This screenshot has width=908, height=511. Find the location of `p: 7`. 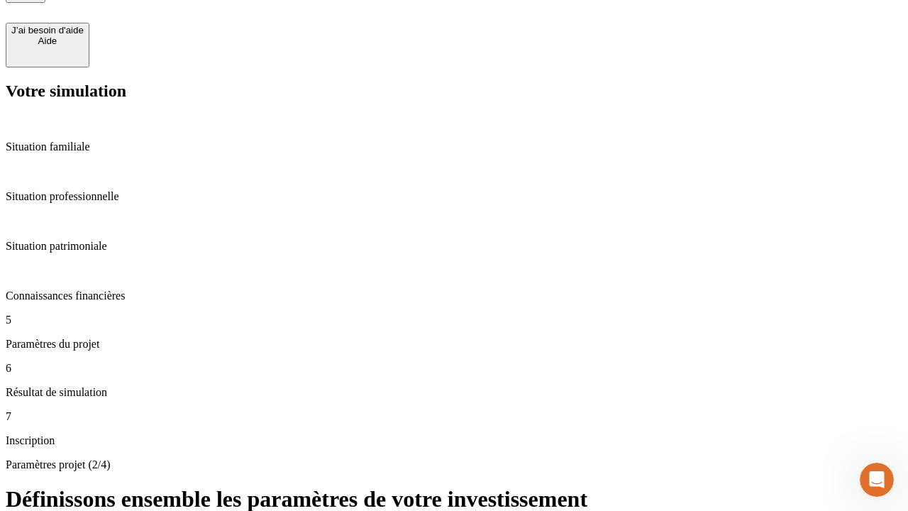

p: 7 is located at coordinates (454, 417).